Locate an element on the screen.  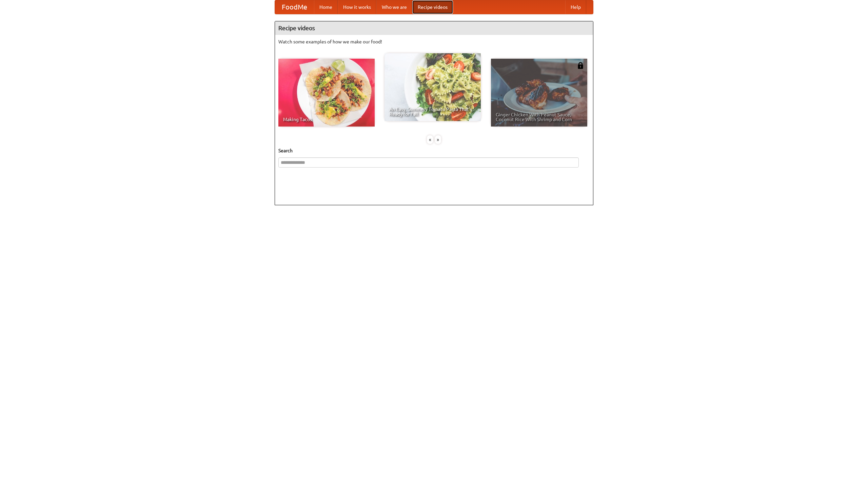
h5: Search is located at coordinates (434, 151).